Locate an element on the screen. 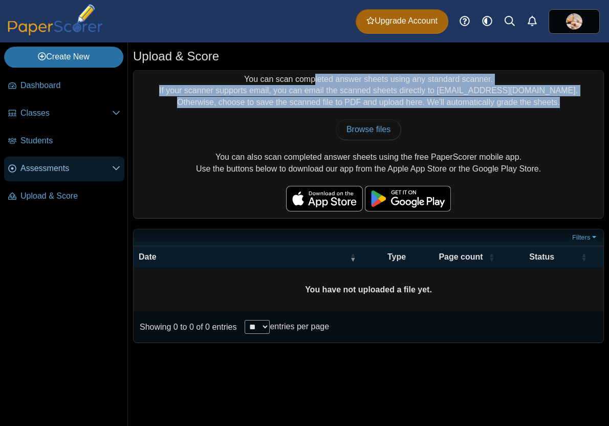 The image size is (609, 426). img: PaperScorer is located at coordinates (55, 19).